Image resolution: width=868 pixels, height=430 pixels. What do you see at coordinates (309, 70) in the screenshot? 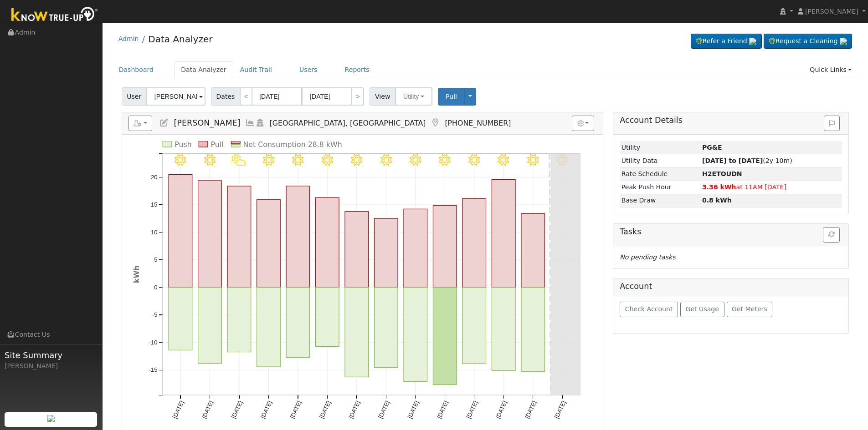
I see `a: Users` at bounding box center [309, 70].